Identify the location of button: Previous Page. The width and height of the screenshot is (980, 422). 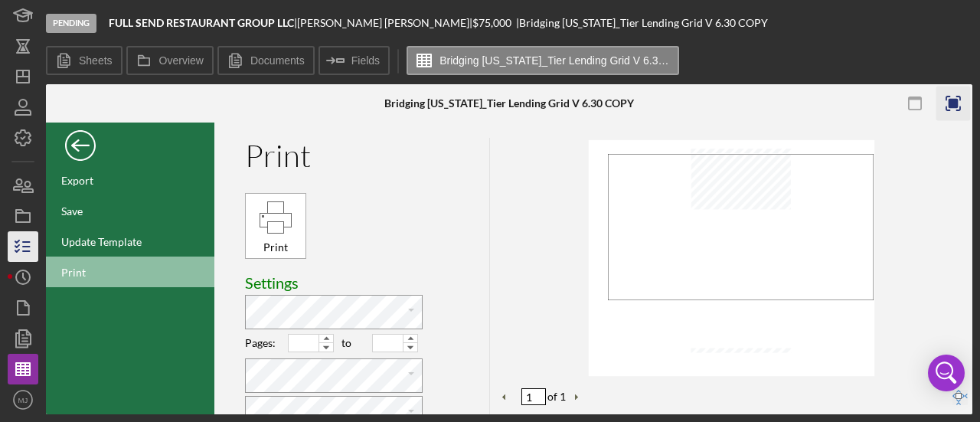
(505, 397).